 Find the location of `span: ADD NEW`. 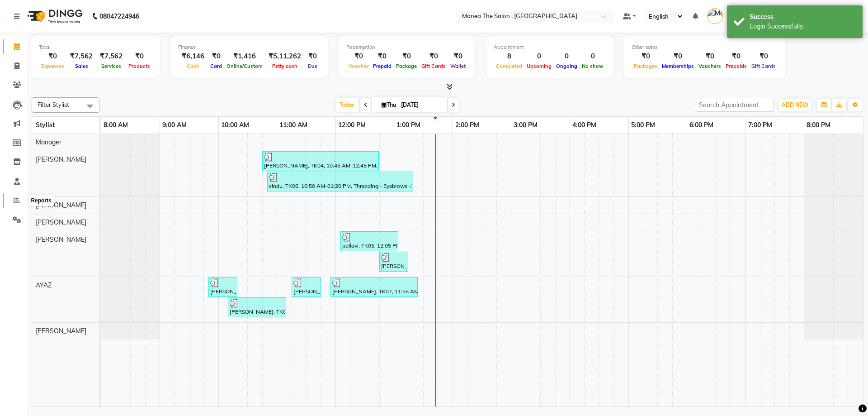

span: ADD NEW is located at coordinates (795, 105).